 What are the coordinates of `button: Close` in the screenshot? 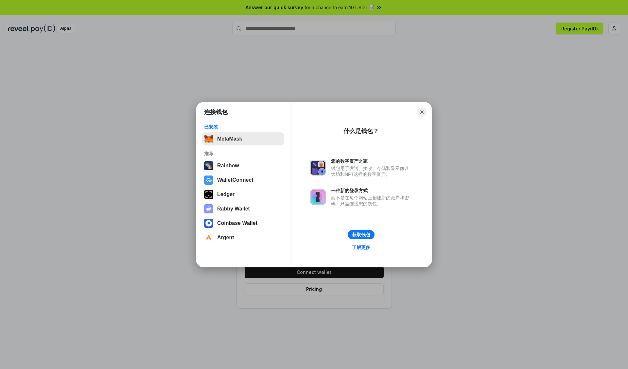 It's located at (422, 112).